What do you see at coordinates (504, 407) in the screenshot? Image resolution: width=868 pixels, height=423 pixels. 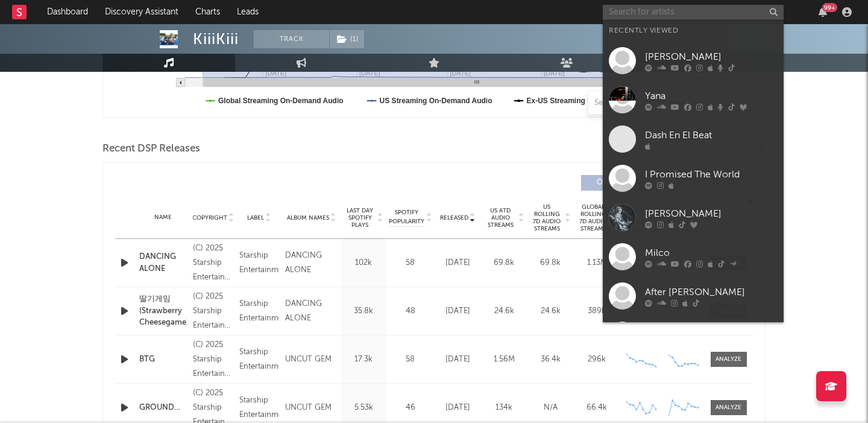 I see `div: 134k` at bounding box center [504, 407].